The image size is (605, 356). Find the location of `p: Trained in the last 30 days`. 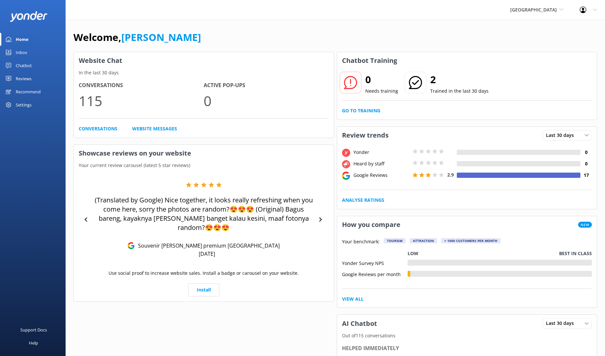

p: Trained in the last 30 days is located at coordinates (459, 91).